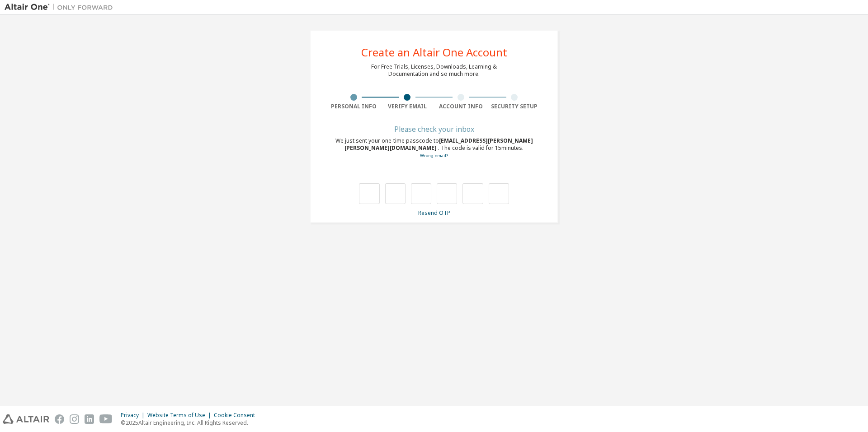  Describe the element at coordinates (434, 71) in the screenshot. I see `div: For Free Trials, Licenses, Downloads, Learning & Documentation and so much more.` at that location.